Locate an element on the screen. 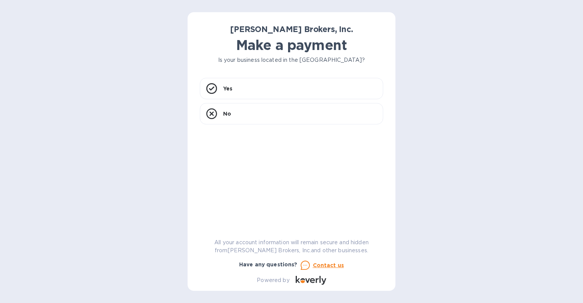 This screenshot has height=303, width=583. p: Yes is located at coordinates (228, 89).